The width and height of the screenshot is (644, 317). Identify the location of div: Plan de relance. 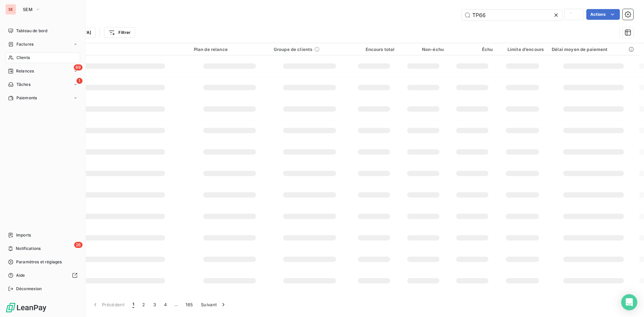
(230, 49).